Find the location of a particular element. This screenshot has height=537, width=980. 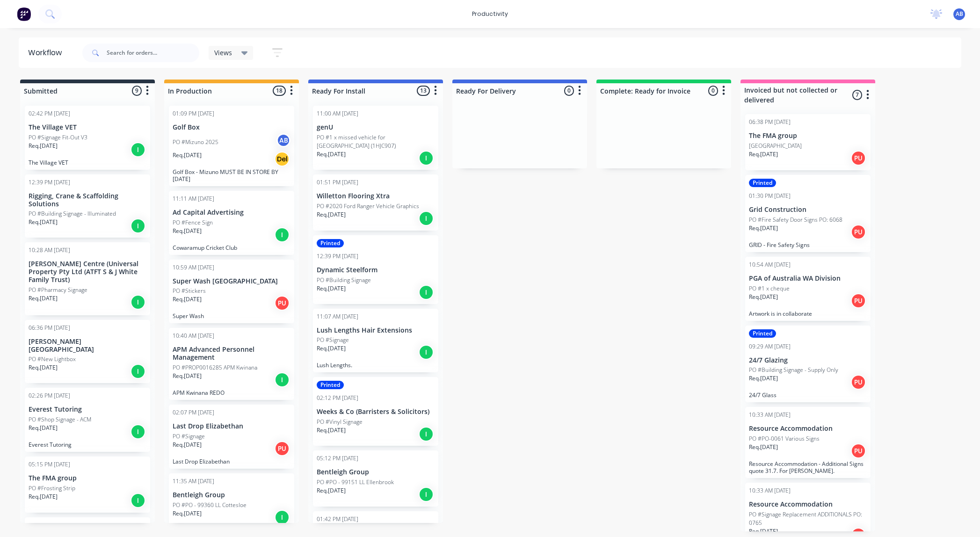

div: Del is located at coordinates (282, 159).